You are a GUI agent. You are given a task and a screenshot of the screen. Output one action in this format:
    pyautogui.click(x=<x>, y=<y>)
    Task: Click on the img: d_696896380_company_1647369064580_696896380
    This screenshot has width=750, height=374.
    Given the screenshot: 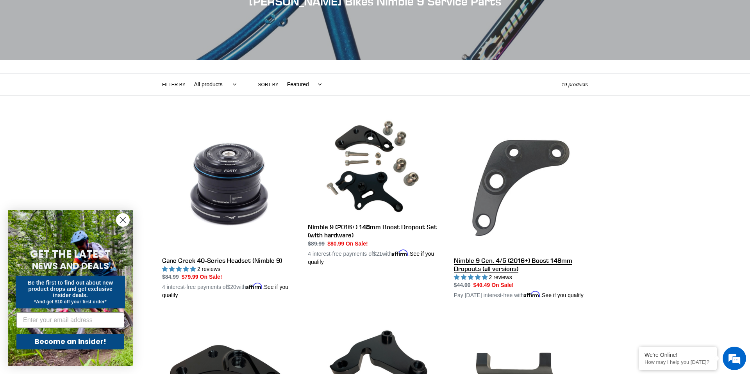 What is the action you would take?
    pyautogui.click(x=35, y=49)
    